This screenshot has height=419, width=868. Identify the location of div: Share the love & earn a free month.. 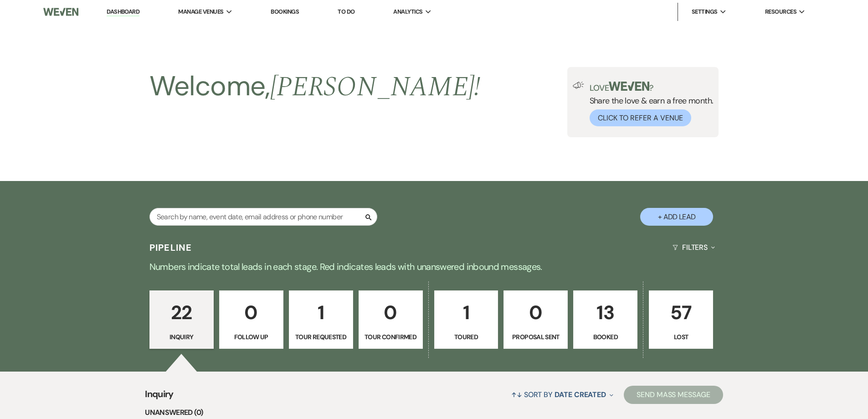
(649, 104).